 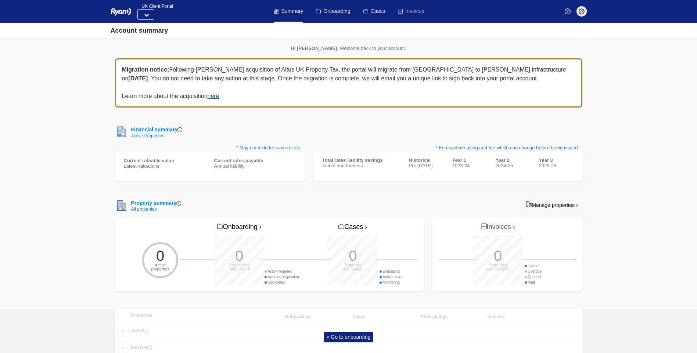 What do you see at coordinates (353, 227) in the screenshot?
I see `a: Cases ›` at bounding box center [353, 227].